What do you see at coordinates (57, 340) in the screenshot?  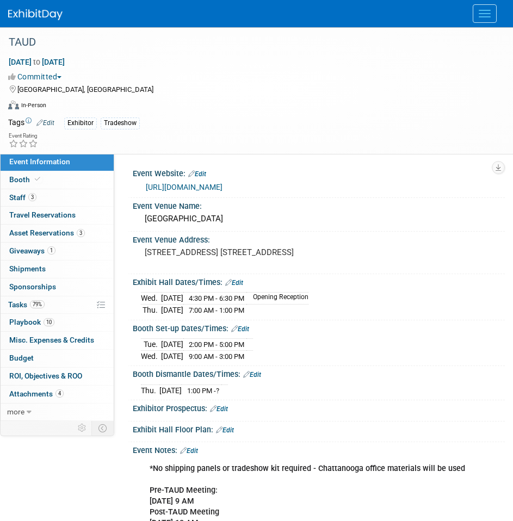 I see `a: Misc. Expenses & Credits` at bounding box center [57, 340].